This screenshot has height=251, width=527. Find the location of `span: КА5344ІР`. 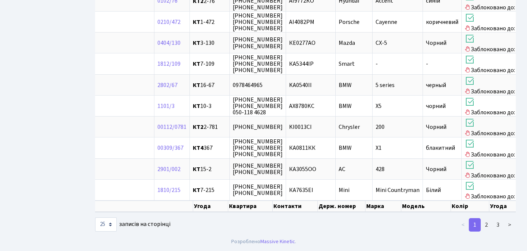

span: КА5344ІР is located at coordinates (301, 64).